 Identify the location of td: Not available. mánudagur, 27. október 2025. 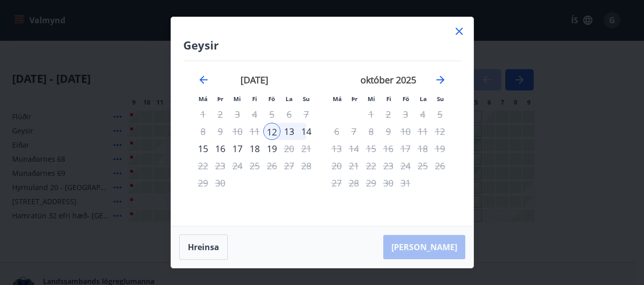
(337, 183).